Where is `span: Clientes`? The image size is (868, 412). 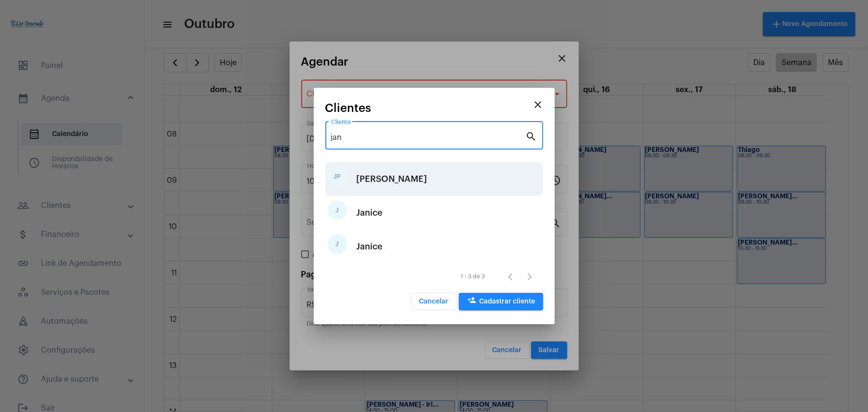 span: Clientes is located at coordinates (348, 108).